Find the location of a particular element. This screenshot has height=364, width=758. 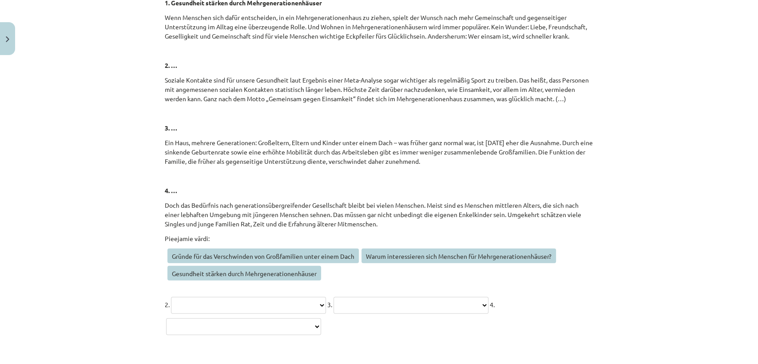

img: icon-close-lesson-0947bae3869378f0d4975bcd49f059093ad1ed9edebbc8119c70593378902aed.svg is located at coordinates (8, 39).